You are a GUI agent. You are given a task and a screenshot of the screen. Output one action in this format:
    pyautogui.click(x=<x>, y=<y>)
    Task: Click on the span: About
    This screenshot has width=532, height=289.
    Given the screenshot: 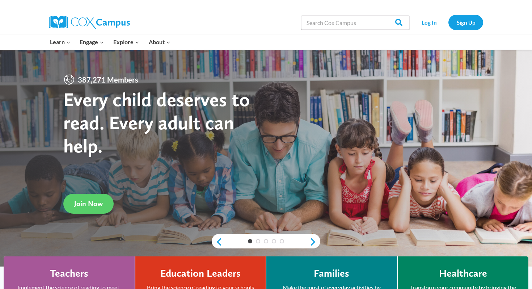 What is the action you would take?
    pyautogui.click(x=160, y=42)
    